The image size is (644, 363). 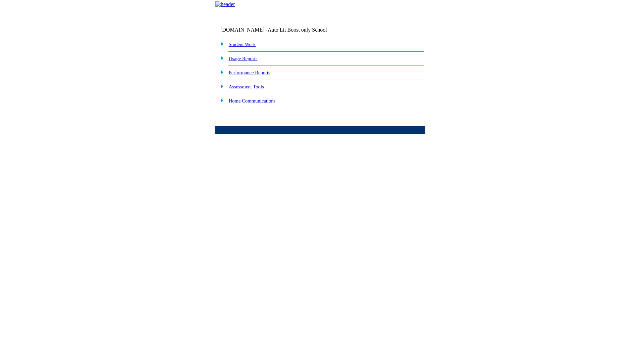 I want to click on a: Performance Reports, so click(x=250, y=73).